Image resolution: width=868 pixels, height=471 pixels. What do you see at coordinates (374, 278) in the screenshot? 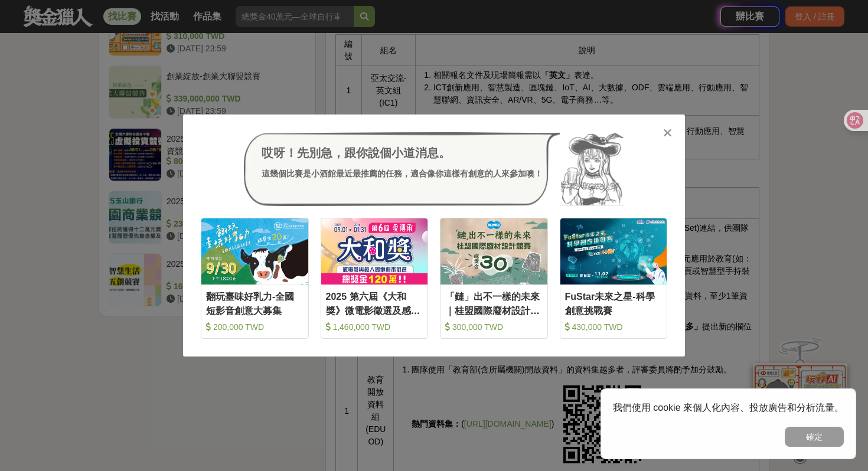
I see `a: Cover Image2025 第六屆《大和獎》微電影徵選及感人實事分享 1,460,000 TWD` at bounding box center [374, 278].